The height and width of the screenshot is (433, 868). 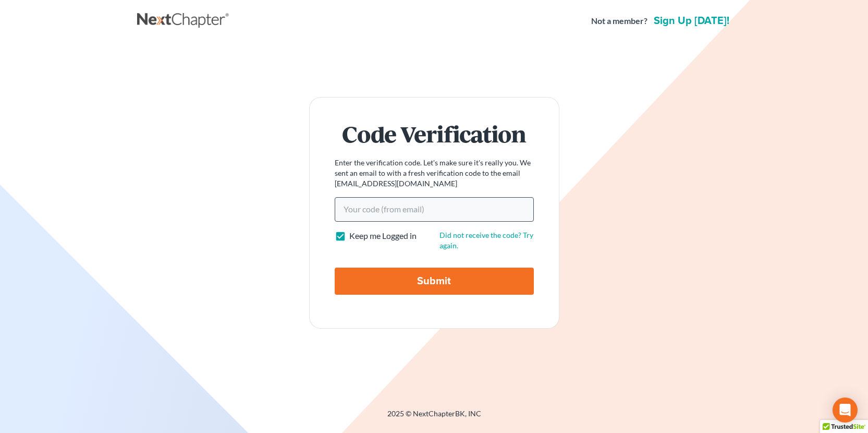 What do you see at coordinates (435, 134) in the screenshot?
I see `h1: Code Verification` at bounding box center [435, 134].